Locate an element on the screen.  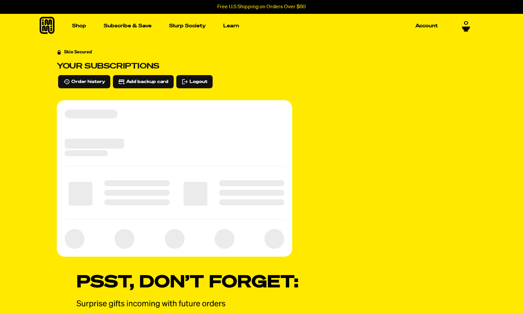
div: Skio Secured is located at coordinates (78, 52).